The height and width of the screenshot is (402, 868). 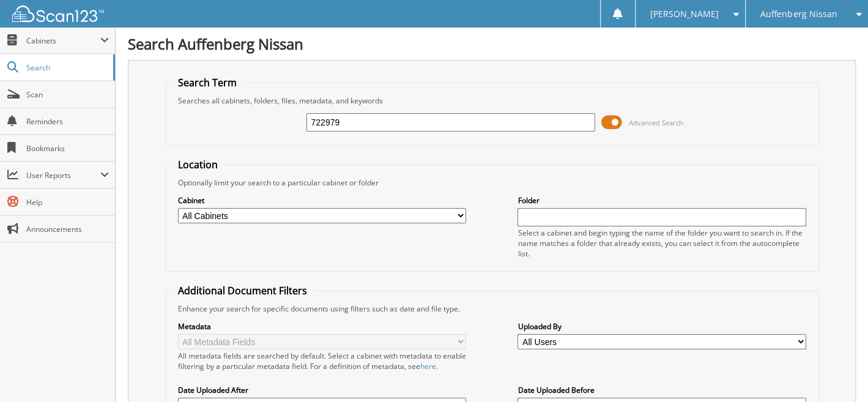 What do you see at coordinates (67, 95) in the screenshot?
I see `span: Scan` at bounding box center [67, 95].